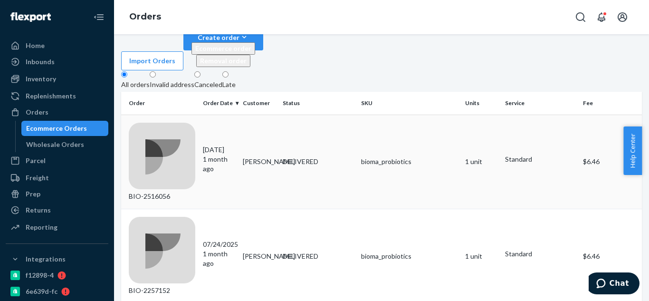 This screenshot has width=649, height=301. Describe the element at coordinates (36, 161) in the screenshot. I see `div: Parcel` at that location.